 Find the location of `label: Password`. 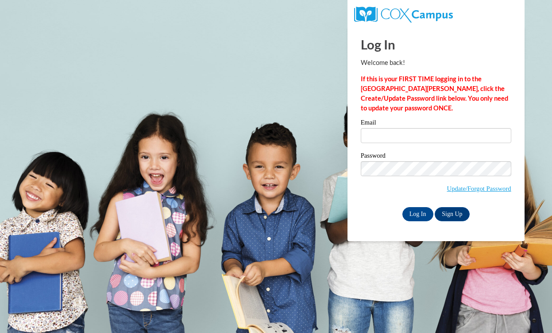

label: Password is located at coordinates (436, 157).